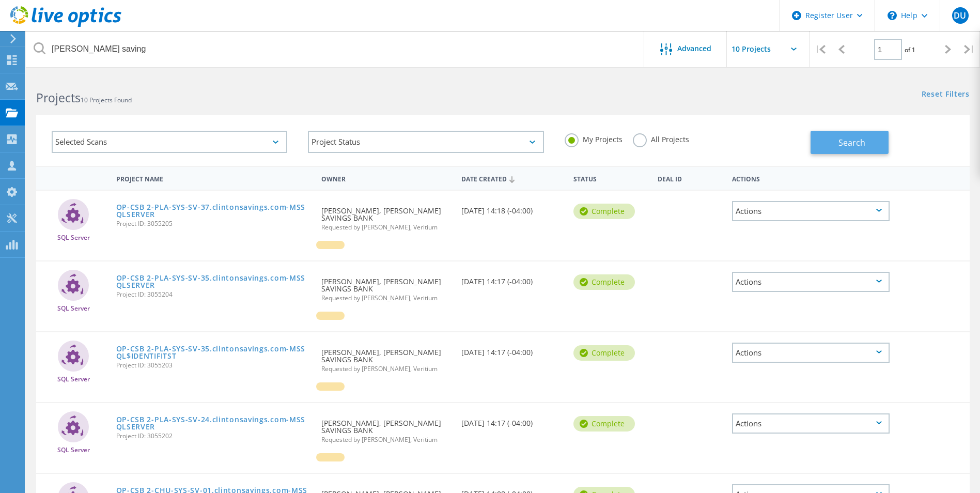 The width and height of the screenshot is (980, 493). What do you see at coordinates (336, 49) in the screenshot?
I see `input: Search projects by name, owner, ID, company, etc` at bounding box center [336, 49].